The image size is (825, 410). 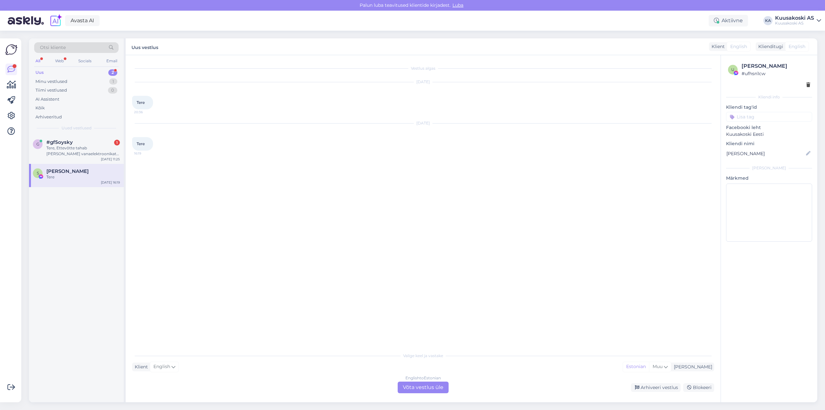 What do you see at coordinates (769, 117) in the screenshot?
I see `input: Lisa tag` at bounding box center [769, 117].